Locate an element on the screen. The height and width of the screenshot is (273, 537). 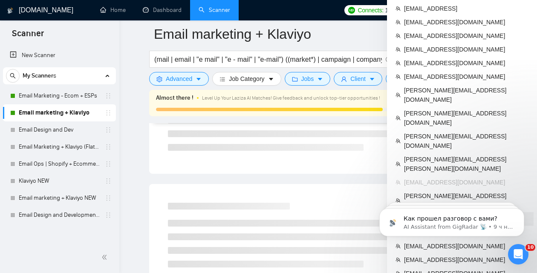
a: dashboardDashboard is located at coordinates (162, 10).